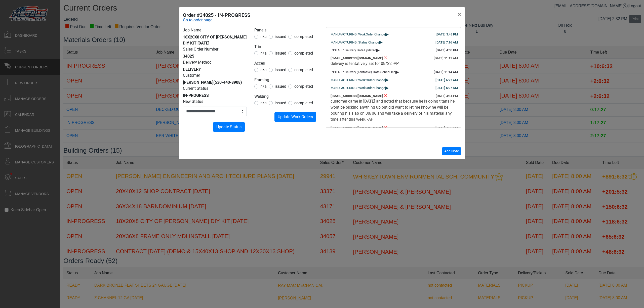 The height and width of the screenshot is (308, 644). What do you see at coordinates (452, 151) in the screenshot?
I see `button: Add Note` at bounding box center [452, 151].